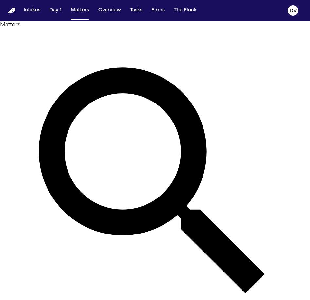 This screenshot has width=310, height=300. I want to click on a: Overview, so click(109, 10).